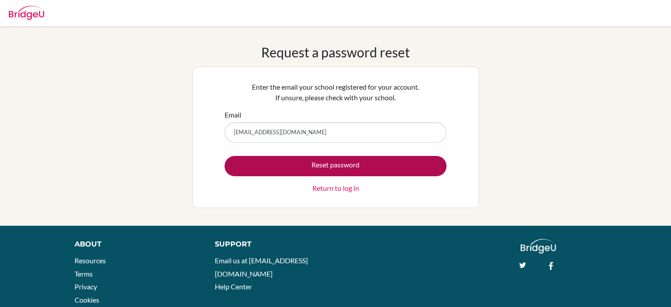 The height and width of the screenshot is (307, 671). I want to click on button: Reset password, so click(335, 166).